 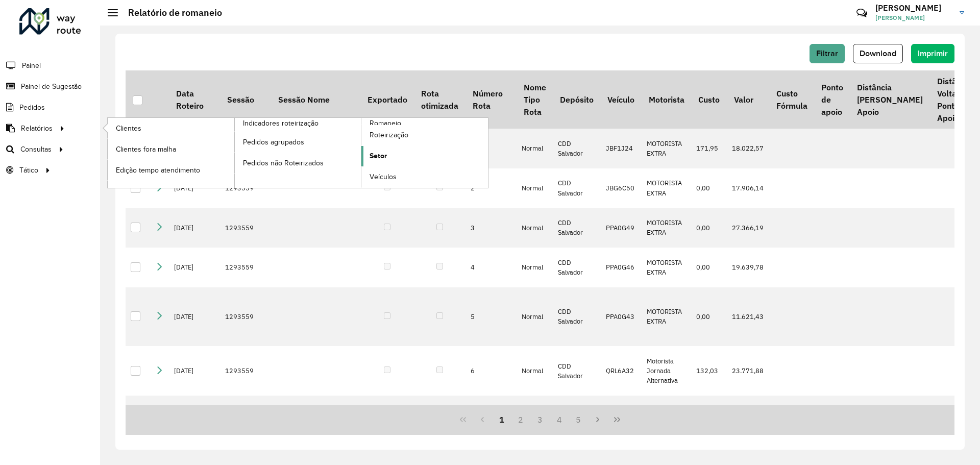 I want to click on td: 27.366,19, so click(x=748, y=227).